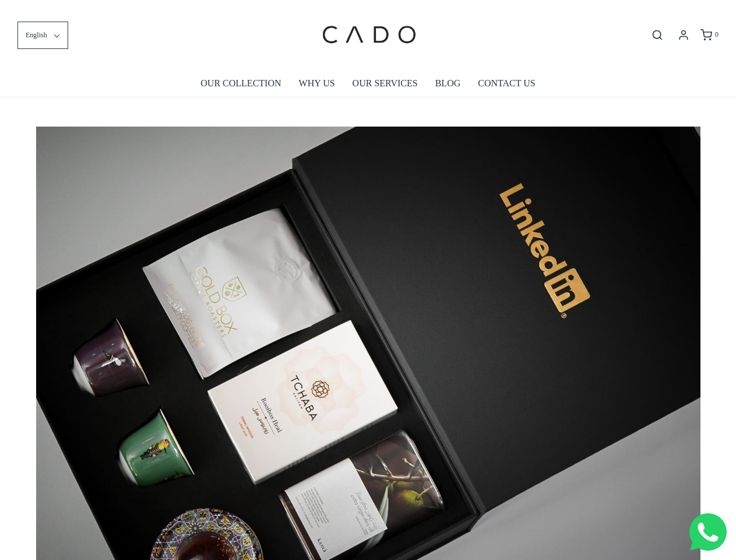 Image resolution: width=736 pixels, height=560 pixels. What do you see at coordinates (507, 83) in the screenshot?
I see `a: CONTACT US` at bounding box center [507, 83].